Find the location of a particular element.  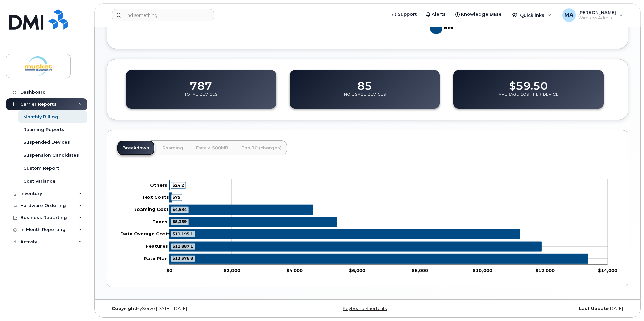

g: Bell is located at coordinates (442, 28).